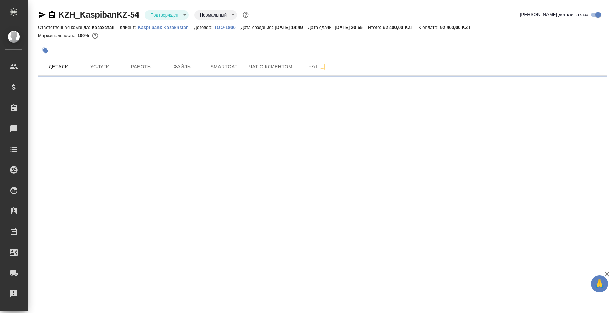  I want to click on a: ТОО-1800, so click(227, 27).